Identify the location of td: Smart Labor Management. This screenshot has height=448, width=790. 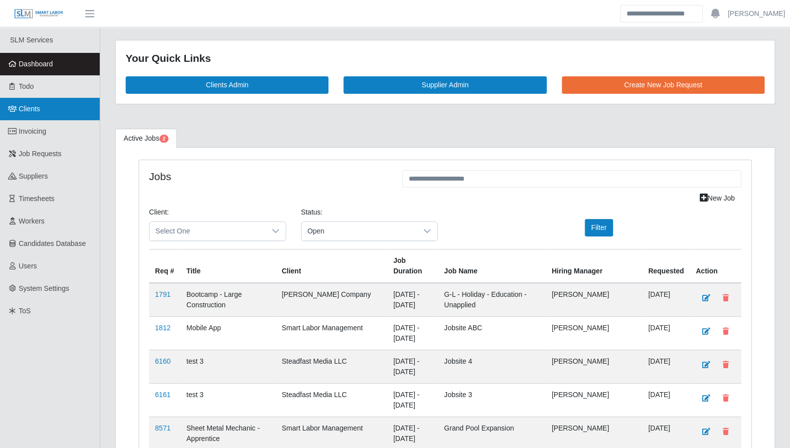
(332, 333).